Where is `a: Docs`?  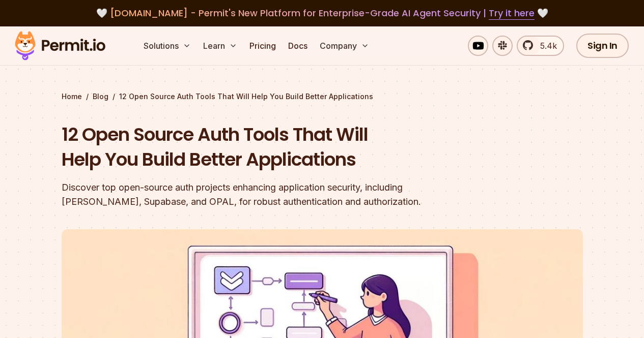 a: Docs is located at coordinates (298, 46).